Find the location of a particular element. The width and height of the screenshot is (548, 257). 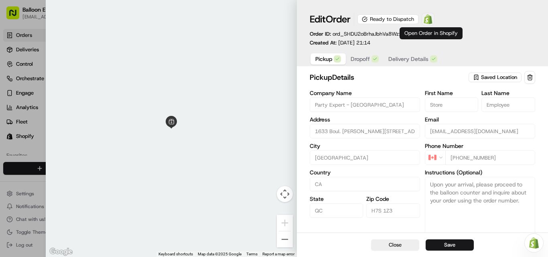

span: Order is located at coordinates (338, 19).